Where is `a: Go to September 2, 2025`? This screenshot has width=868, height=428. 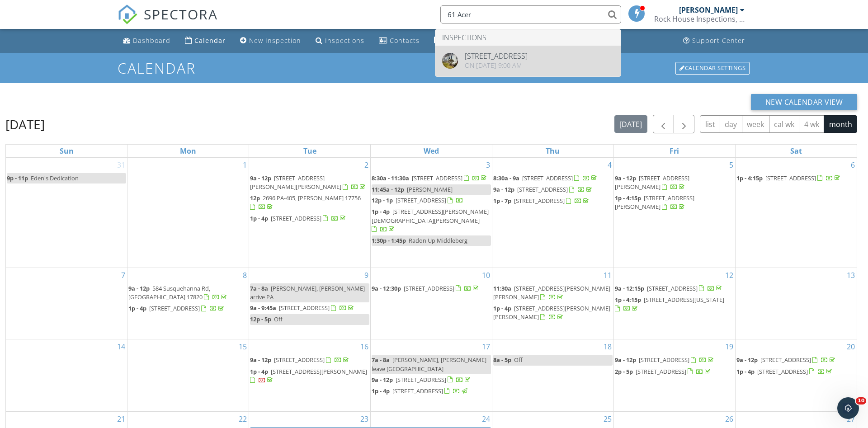
a: Go to September 2, 2025 is located at coordinates (366, 165).